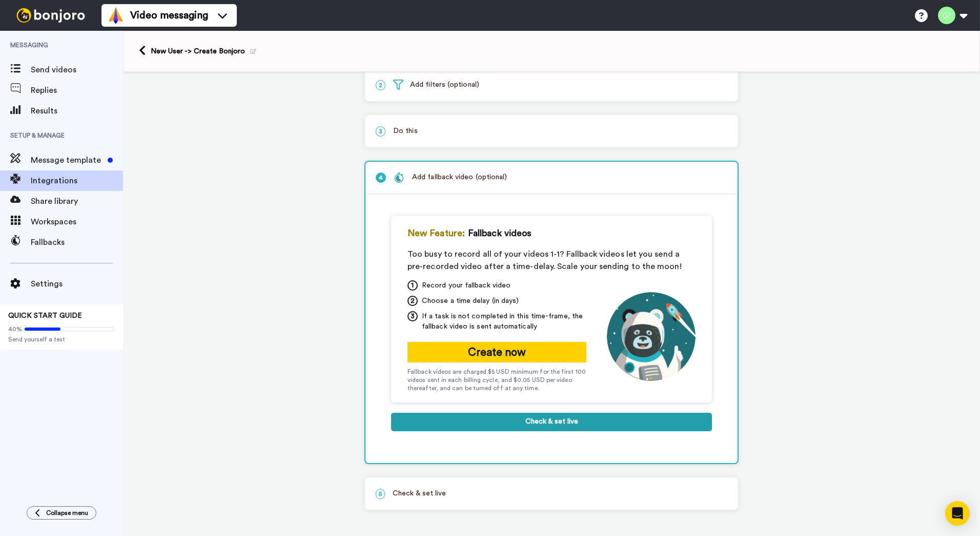 Image resolution: width=980 pixels, height=536 pixels. Describe the element at coordinates (381, 177) in the screenshot. I see `span: 4` at that location.